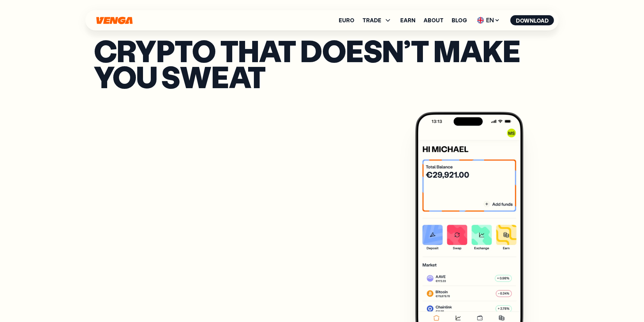  Describe the element at coordinates (407, 20) in the screenshot. I see `a: Earn` at that location.